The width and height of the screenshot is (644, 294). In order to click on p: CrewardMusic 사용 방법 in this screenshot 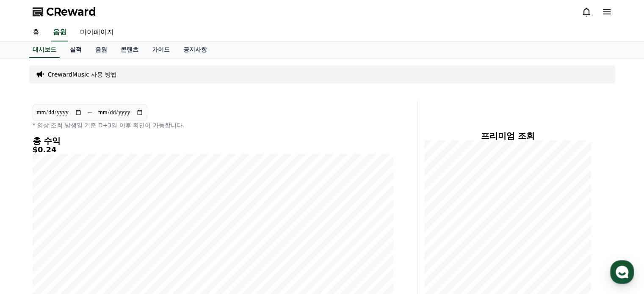, I will do `click(82, 75)`.